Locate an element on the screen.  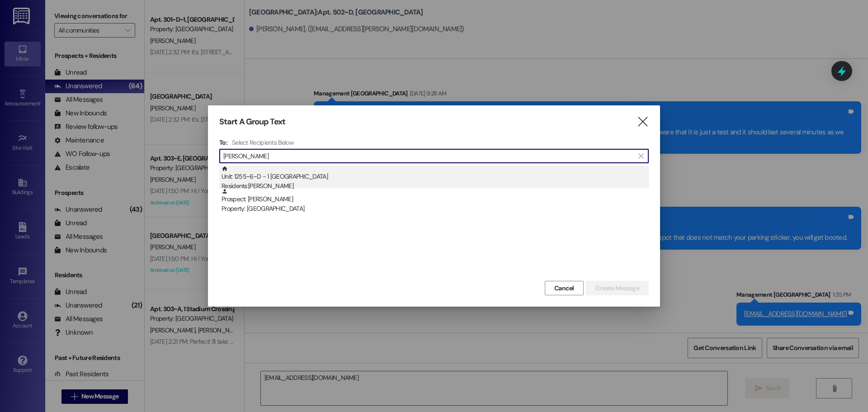
button: Cancel is located at coordinates (565, 288).